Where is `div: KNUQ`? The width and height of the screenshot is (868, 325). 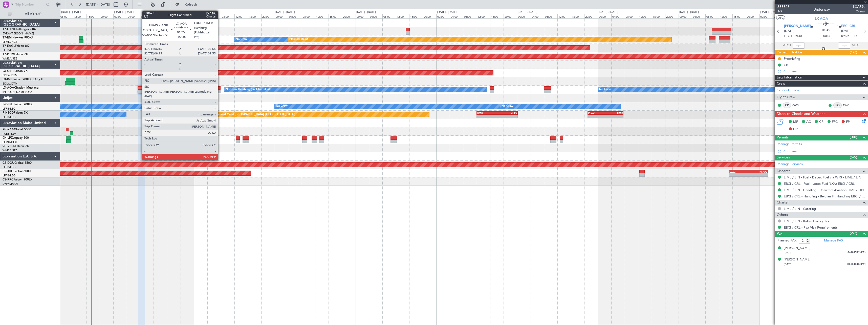 div: KNUQ is located at coordinates (758, 171).